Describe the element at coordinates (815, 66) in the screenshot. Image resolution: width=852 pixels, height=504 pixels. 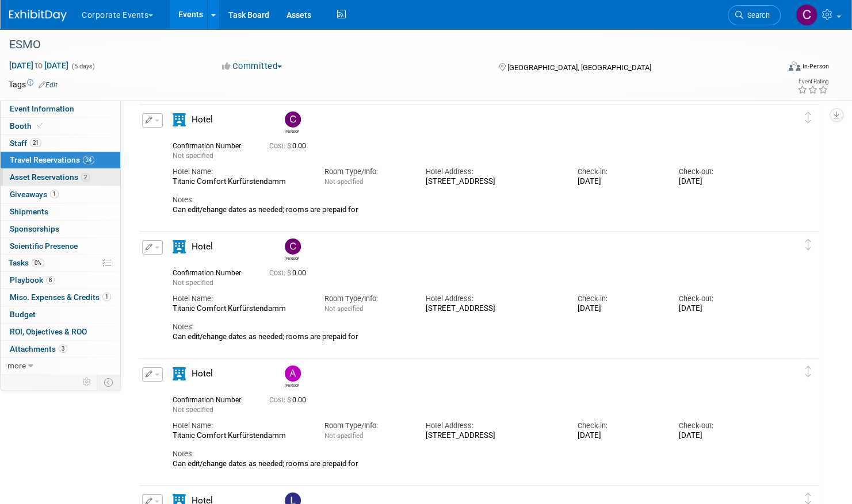
I see `div: In-Person` at that location.